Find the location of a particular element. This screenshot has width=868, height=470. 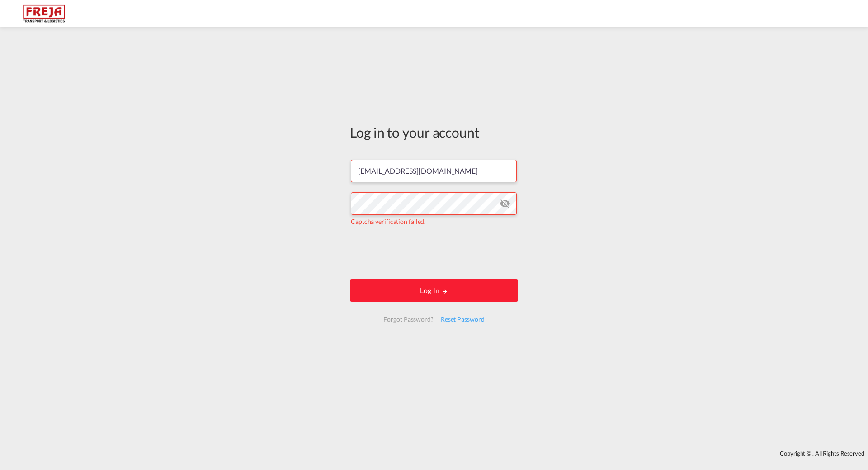

button: LOGIN is located at coordinates (434, 290).